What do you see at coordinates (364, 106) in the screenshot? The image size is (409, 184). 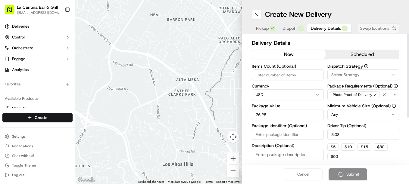 I see `label: Minimum Vehicle Size (Optional)` at bounding box center [364, 106].